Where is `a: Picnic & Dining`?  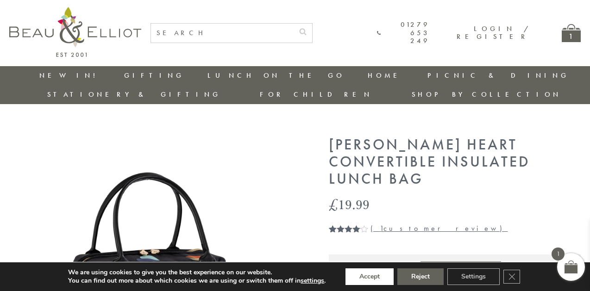 a: Picnic & Dining is located at coordinates (498, 75).